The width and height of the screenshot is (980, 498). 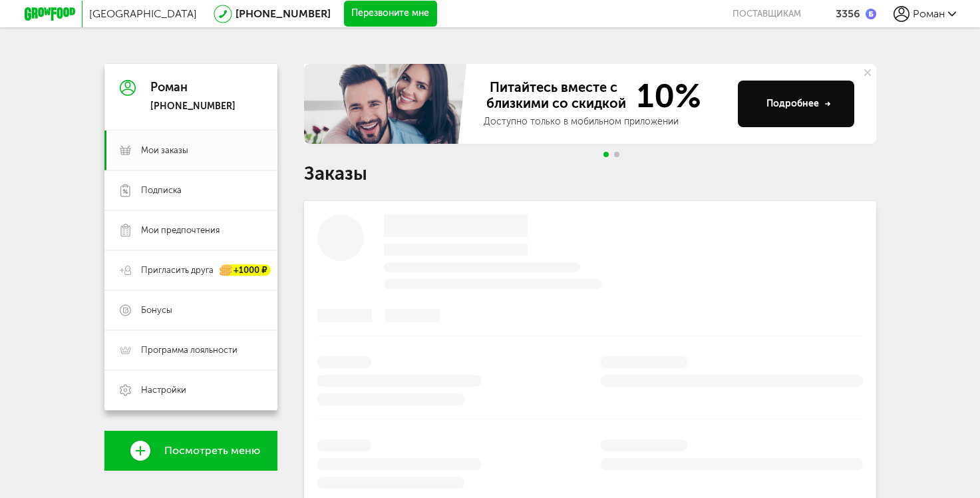 What do you see at coordinates (848, 14) in the screenshot?
I see `div: 3356` at bounding box center [848, 14].